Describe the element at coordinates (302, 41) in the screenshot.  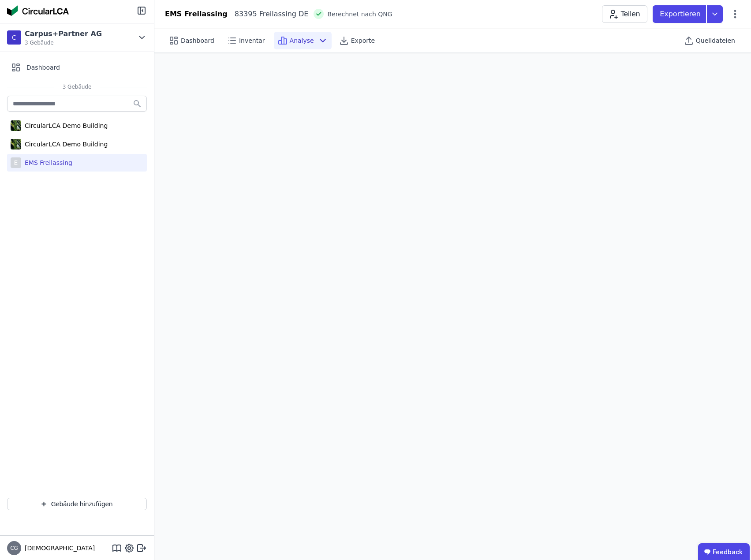
I see `span: Analyse` at that location.